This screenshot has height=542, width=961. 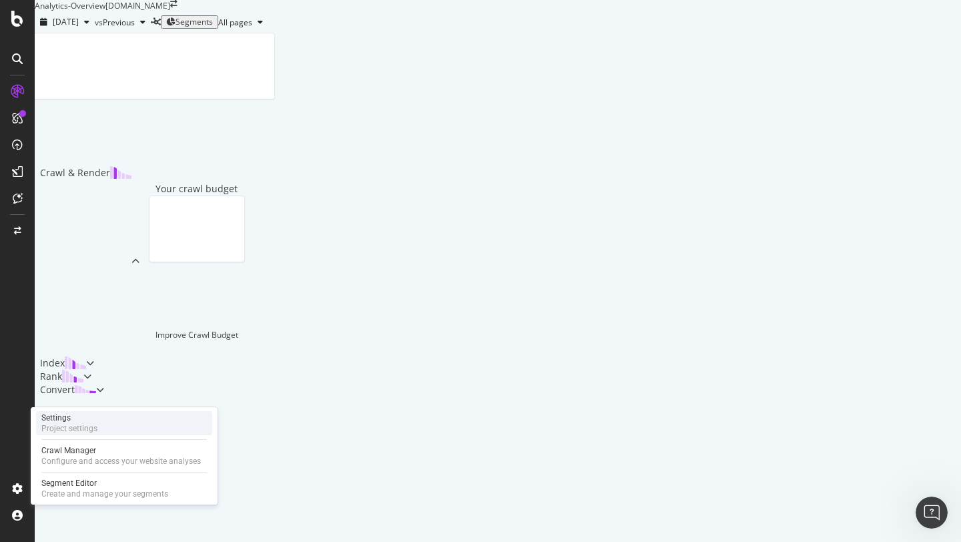 What do you see at coordinates (105, 483) in the screenshot?
I see `div: Segment Editor` at bounding box center [105, 483].